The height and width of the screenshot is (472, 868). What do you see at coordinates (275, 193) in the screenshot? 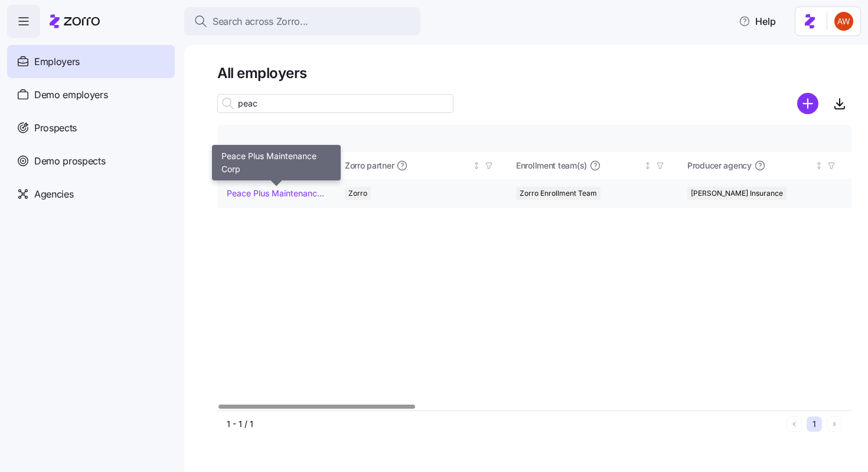
I see `a: Peace Plus Maintenance Corp` at bounding box center [275, 193].